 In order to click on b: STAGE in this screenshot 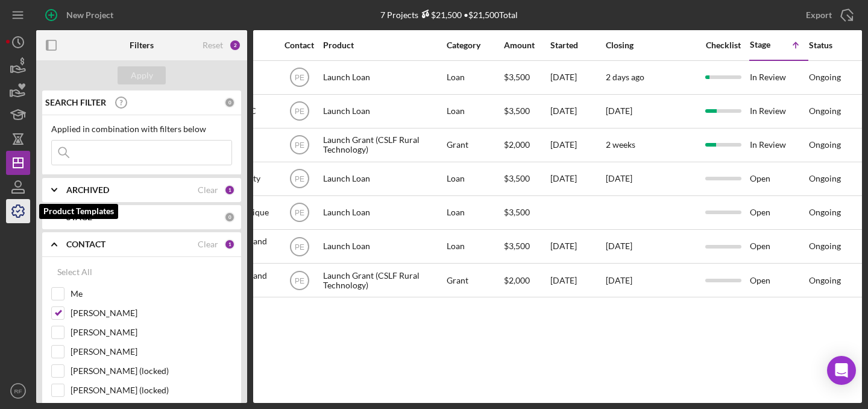, I will do `click(79, 217)`.